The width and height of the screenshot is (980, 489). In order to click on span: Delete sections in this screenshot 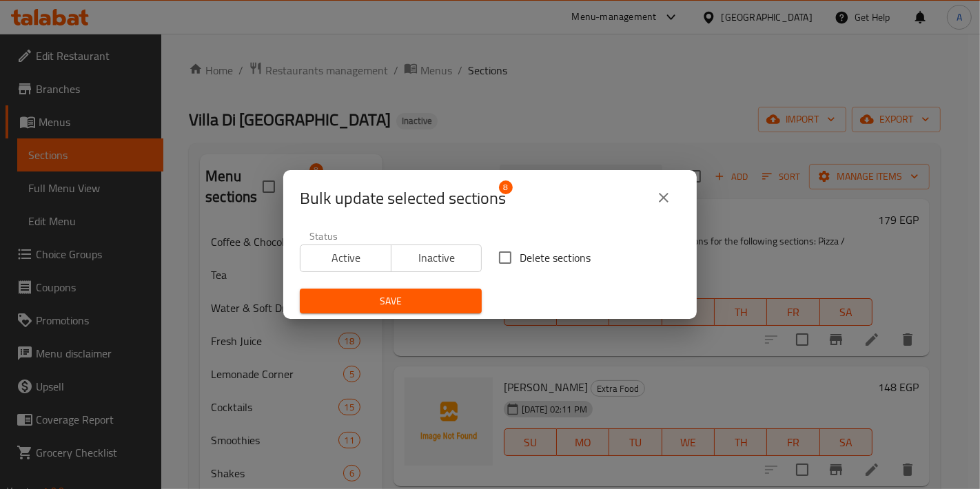, I will do `click(555, 258)`.